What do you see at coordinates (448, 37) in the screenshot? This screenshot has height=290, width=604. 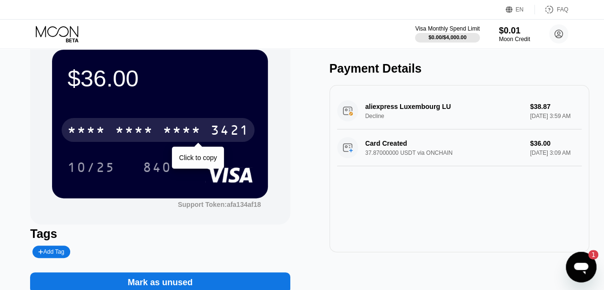 I see `div: $0.00 / $4,000.00` at bounding box center [448, 37].